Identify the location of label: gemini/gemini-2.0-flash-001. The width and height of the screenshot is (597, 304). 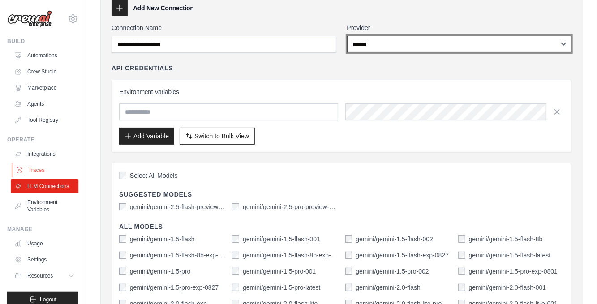
(507, 288).